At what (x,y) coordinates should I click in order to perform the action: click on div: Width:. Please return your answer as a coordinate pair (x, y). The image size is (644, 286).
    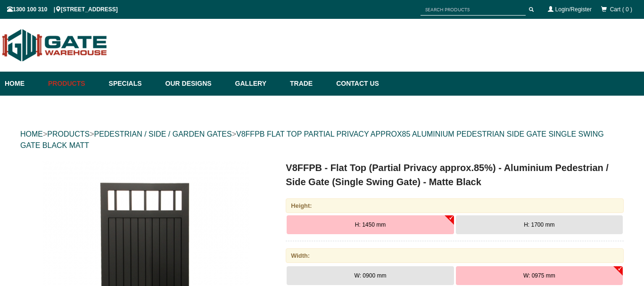
    Looking at the image, I should click on (454, 255).